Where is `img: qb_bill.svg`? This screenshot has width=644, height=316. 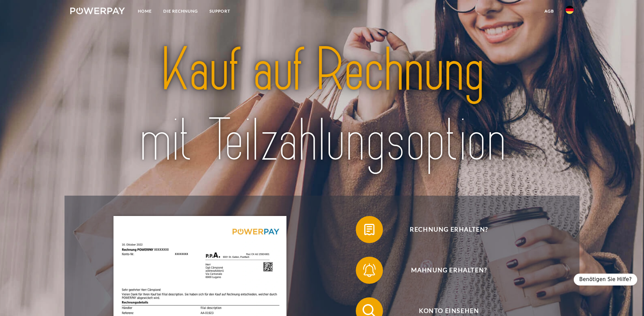
img: qb_bill.svg is located at coordinates (370, 229).